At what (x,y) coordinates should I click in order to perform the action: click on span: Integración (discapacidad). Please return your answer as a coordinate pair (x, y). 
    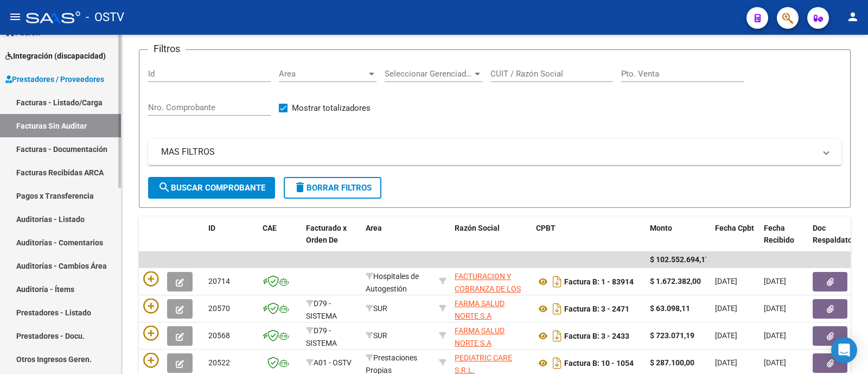
    Looking at the image, I should click on (55, 56).